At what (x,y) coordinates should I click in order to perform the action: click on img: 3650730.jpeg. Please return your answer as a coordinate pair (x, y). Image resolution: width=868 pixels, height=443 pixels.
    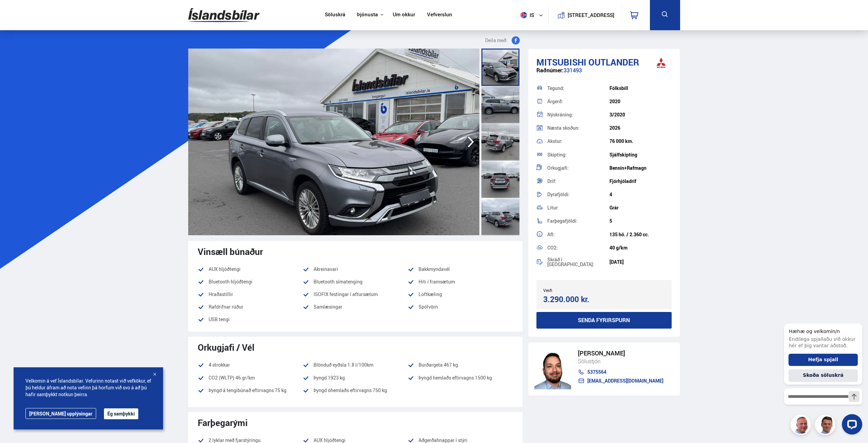
    Looking at the image, I should click on (625, 142).